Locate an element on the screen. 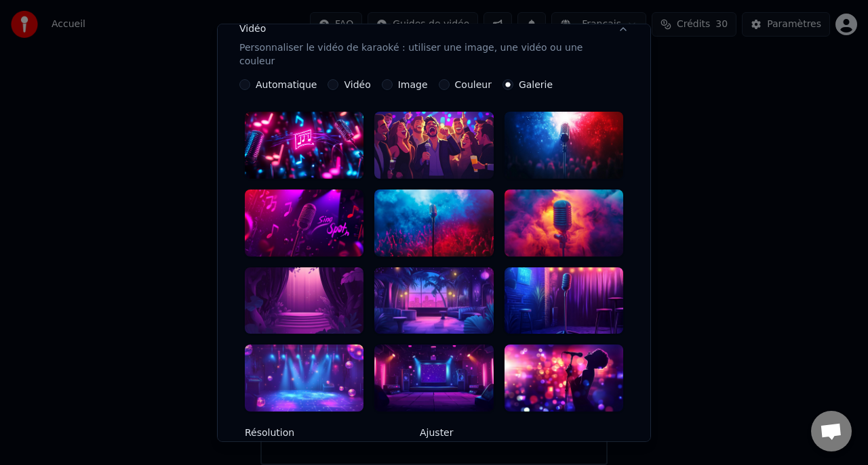 This screenshot has height=465, width=868. p: Personnaliser le vidéo de karaoké : utiliser une image, une vidéo ou une couleur is located at coordinates (424, 55).